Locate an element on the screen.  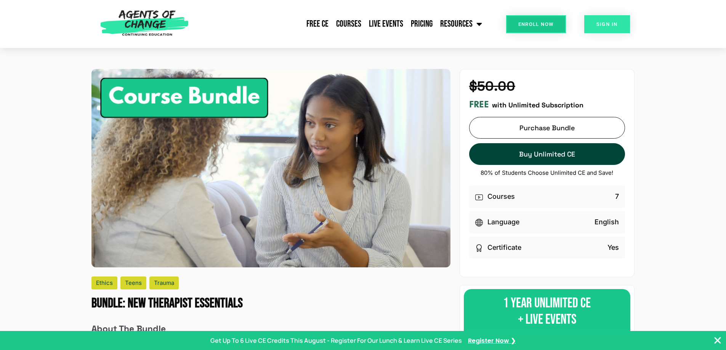
img: New Therapist Essentials - 10 Credit CE Bundle is located at coordinates (271, 168).